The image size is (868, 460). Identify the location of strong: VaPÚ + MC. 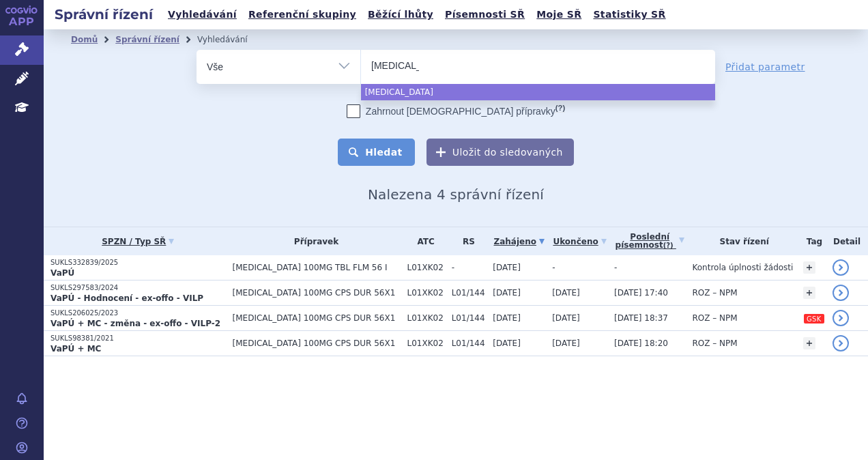
(76, 349).